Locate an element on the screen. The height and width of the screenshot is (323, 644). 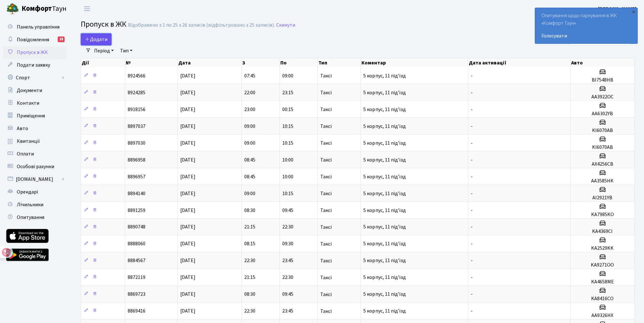
a: Лічильники is located at coordinates (35, 204).